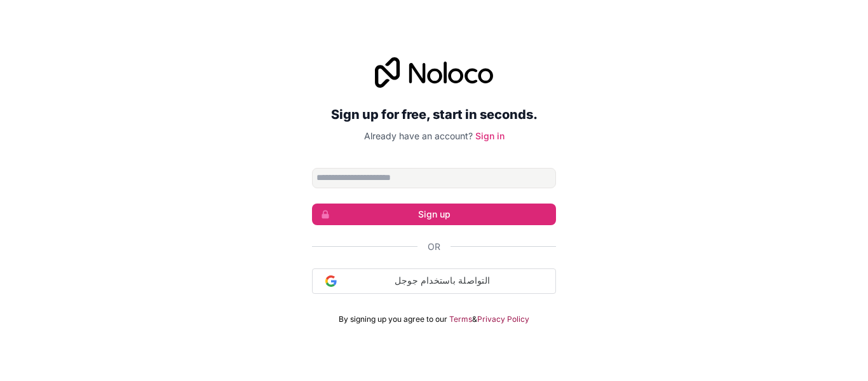 The height and width of the screenshot is (381, 868). Describe the element at coordinates (442, 281) in the screenshot. I see `font: التواصلة باستخدام جوجل` at that location.